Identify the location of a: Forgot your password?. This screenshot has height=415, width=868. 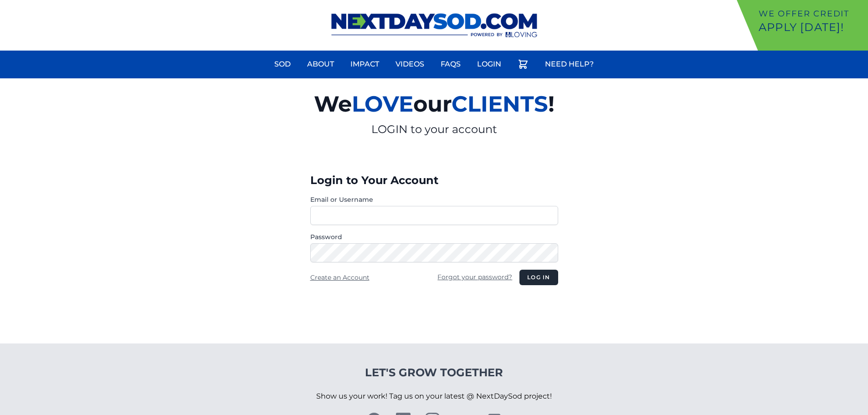
(475, 277).